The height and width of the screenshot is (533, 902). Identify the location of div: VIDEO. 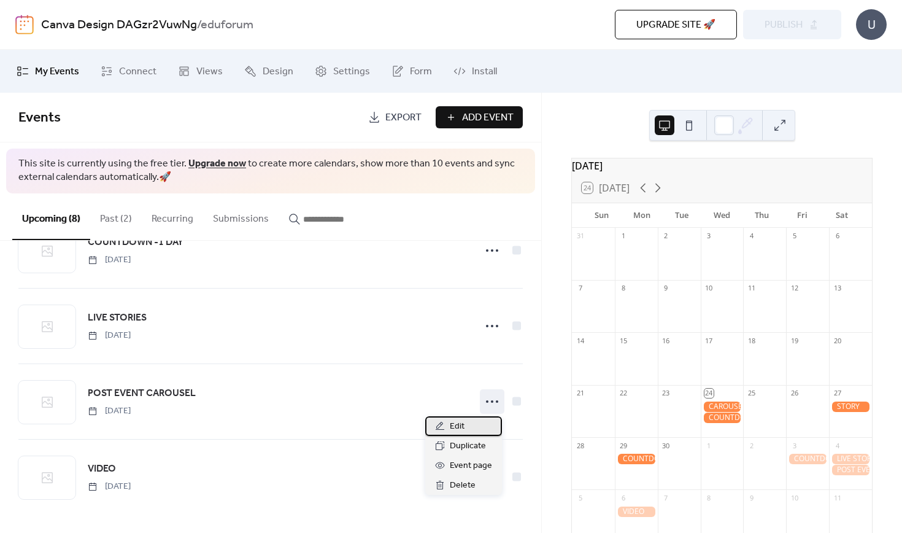
(637, 511).